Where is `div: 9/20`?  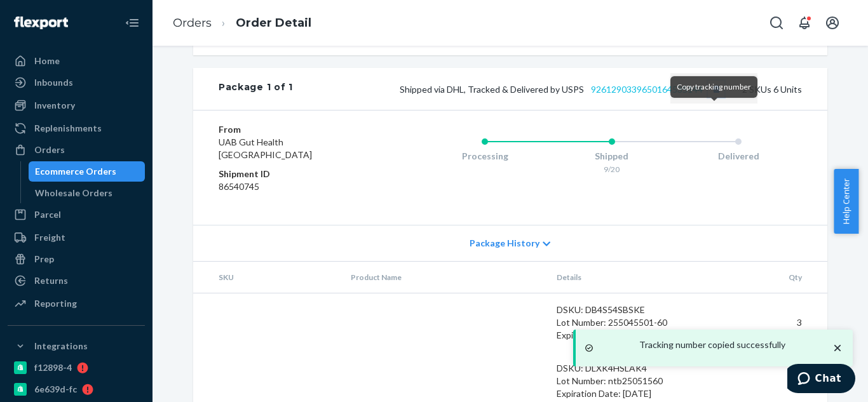 div: 9/20 is located at coordinates (612, 169).